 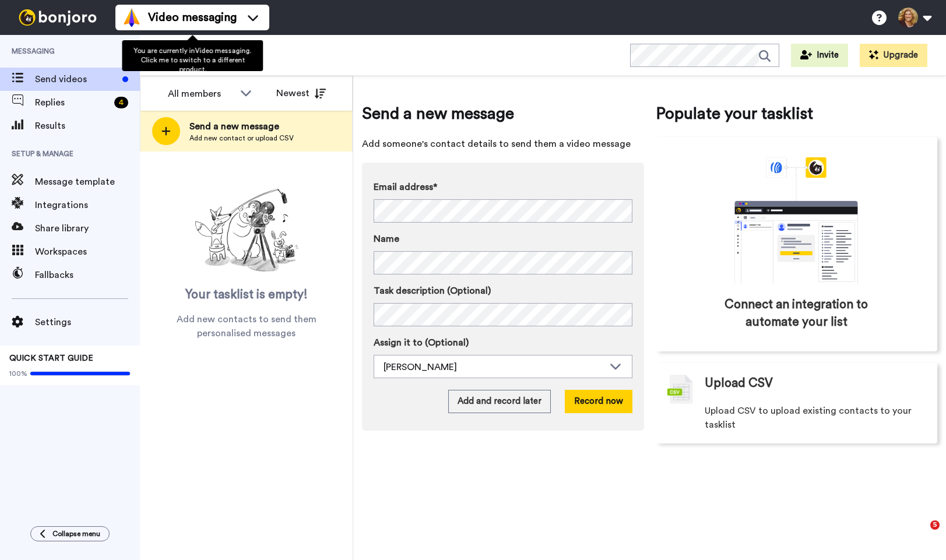 I want to click on div: All members, so click(x=201, y=94).